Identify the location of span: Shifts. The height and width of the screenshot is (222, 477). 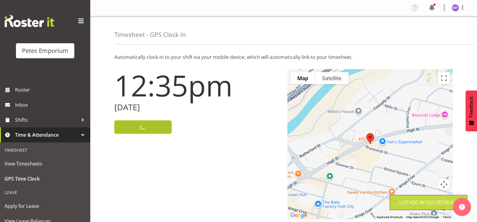
(47, 120).